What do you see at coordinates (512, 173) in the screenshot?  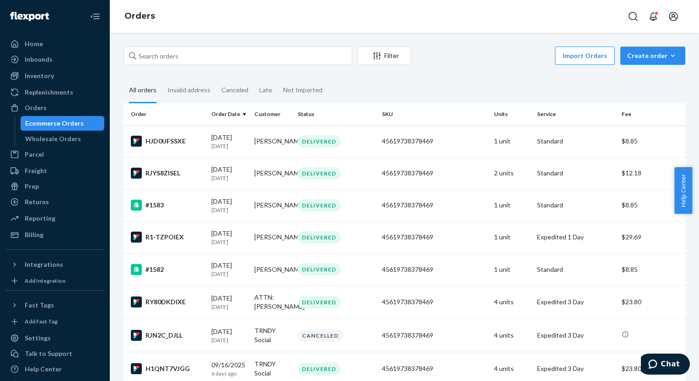 I see `td: 2 units` at bounding box center [512, 173].